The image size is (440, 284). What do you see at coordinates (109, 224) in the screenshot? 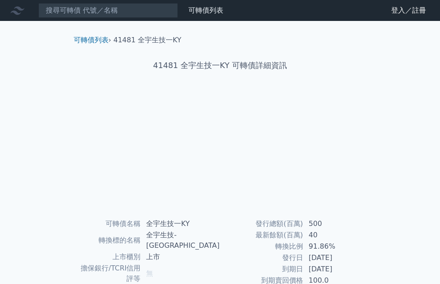
I see `td: 可轉債名稱` at bounding box center [109, 224].